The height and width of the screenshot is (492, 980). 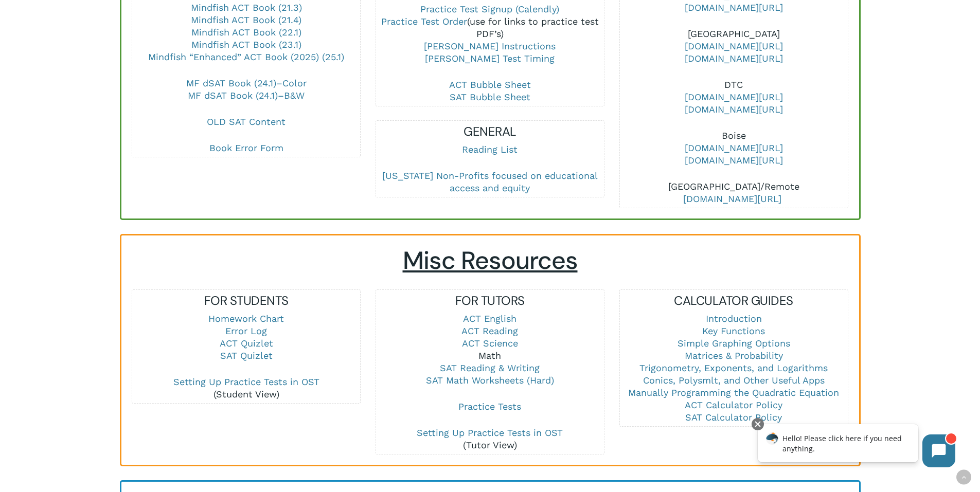 What do you see at coordinates (490, 318) in the screenshot?
I see `a: ACT English` at bounding box center [490, 318].